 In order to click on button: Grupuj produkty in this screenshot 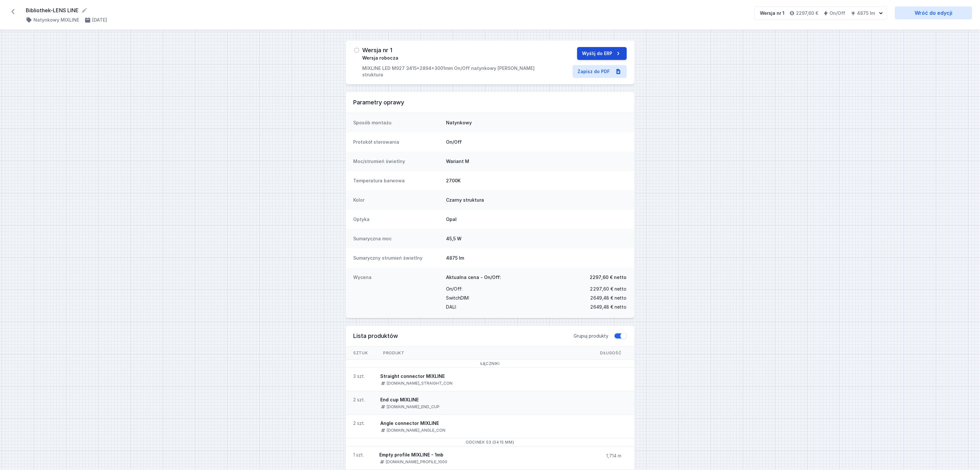, I will do `click(621, 336)`.